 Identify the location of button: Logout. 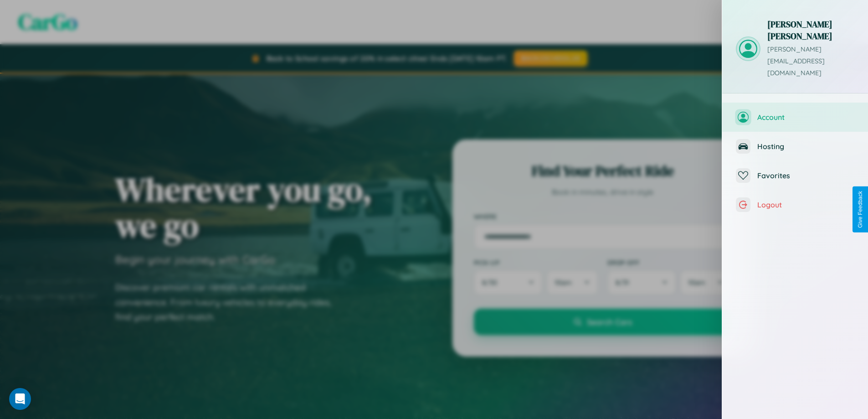
(795, 205).